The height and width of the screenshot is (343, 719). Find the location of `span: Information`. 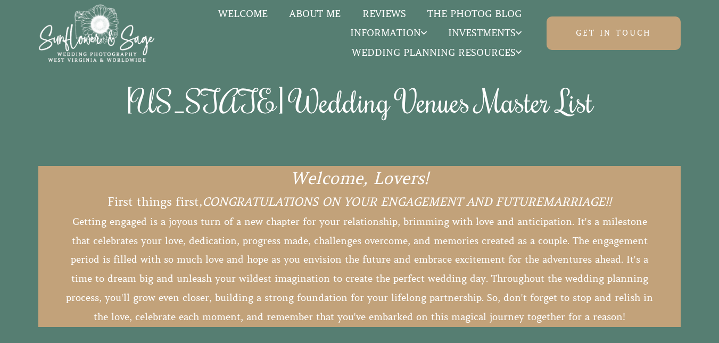

span: Information is located at coordinates (389, 33).